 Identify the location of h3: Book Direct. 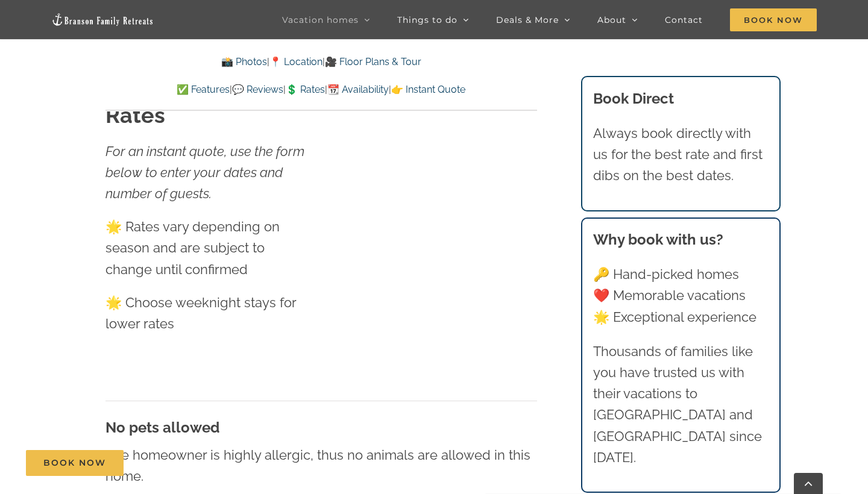
(681, 98).